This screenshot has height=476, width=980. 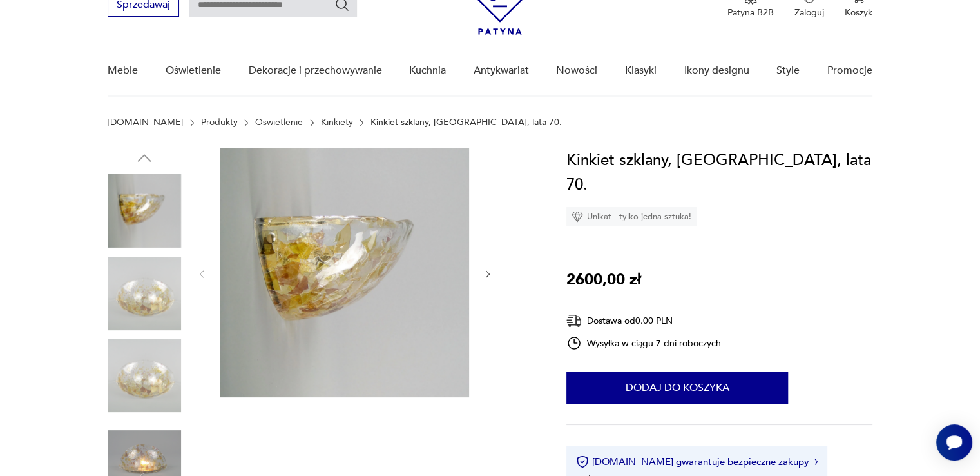 I want to click on a: Dekoracje i przechowywanie, so click(x=314, y=71).